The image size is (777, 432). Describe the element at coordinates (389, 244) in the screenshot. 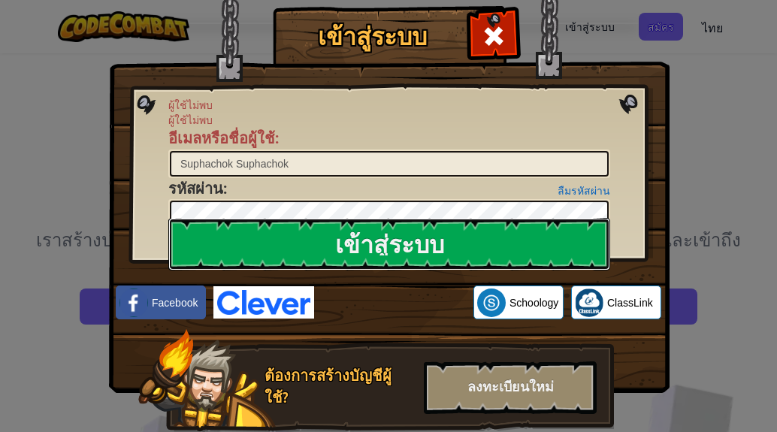

I see `input: เข้าสู่ระบบ` at that location.